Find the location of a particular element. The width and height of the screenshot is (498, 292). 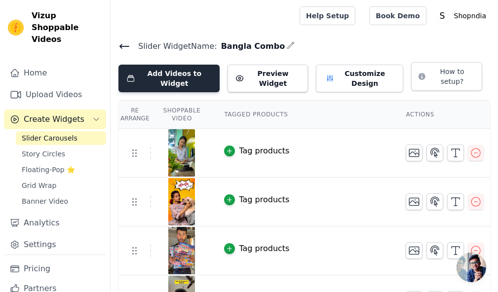

a: Story Circles is located at coordinates (61, 154).